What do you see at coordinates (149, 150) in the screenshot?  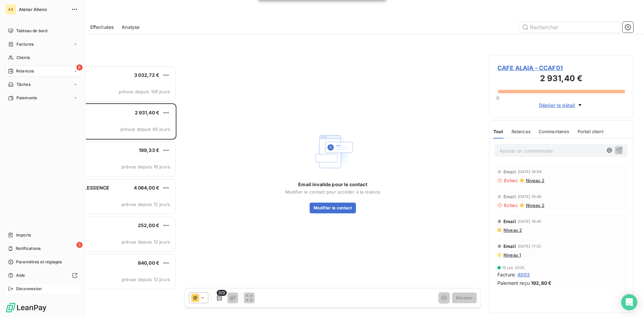 I see `span: 199,33 €` at bounding box center [149, 150].